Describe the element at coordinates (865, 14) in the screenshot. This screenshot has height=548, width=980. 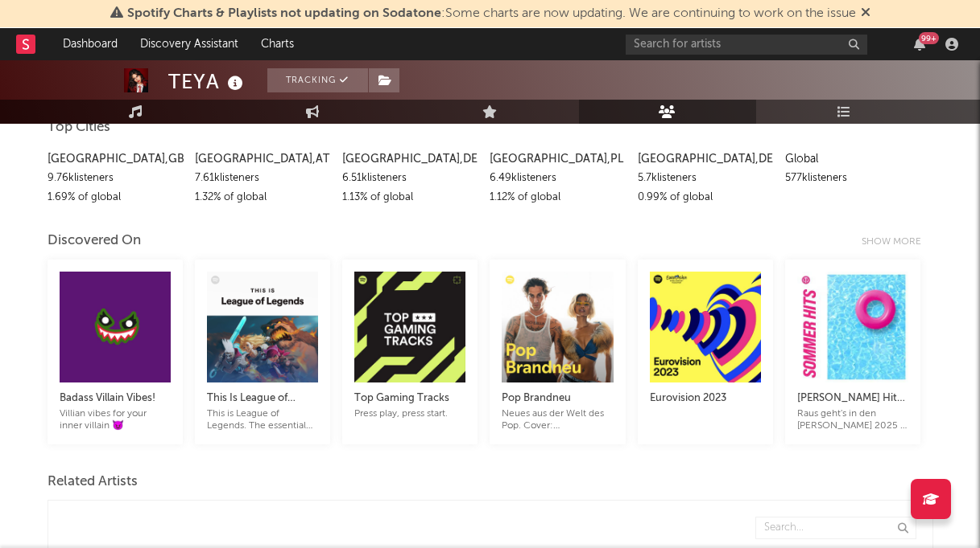
I see `span: Dismiss` at that location.